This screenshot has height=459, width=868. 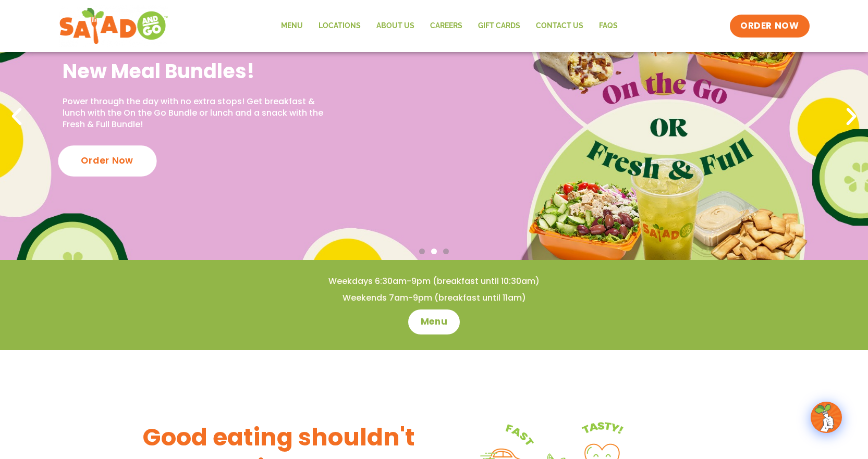 What do you see at coordinates (340, 26) in the screenshot?
I see `a: Locations` at bounding box center [340, 26].